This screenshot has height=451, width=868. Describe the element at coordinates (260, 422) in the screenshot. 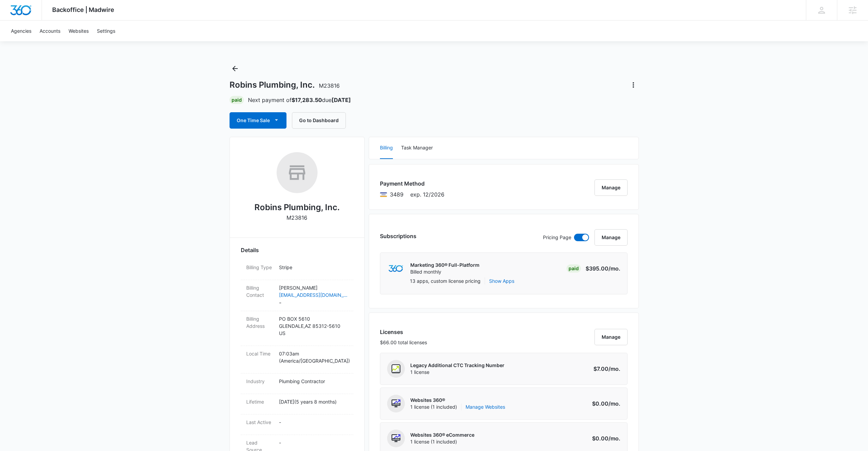

I see `dt: Last Active` at that location.